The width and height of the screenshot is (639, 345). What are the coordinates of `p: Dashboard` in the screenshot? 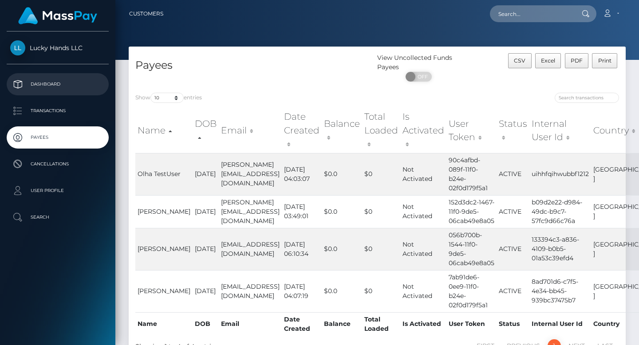 It's located at (58, 84).